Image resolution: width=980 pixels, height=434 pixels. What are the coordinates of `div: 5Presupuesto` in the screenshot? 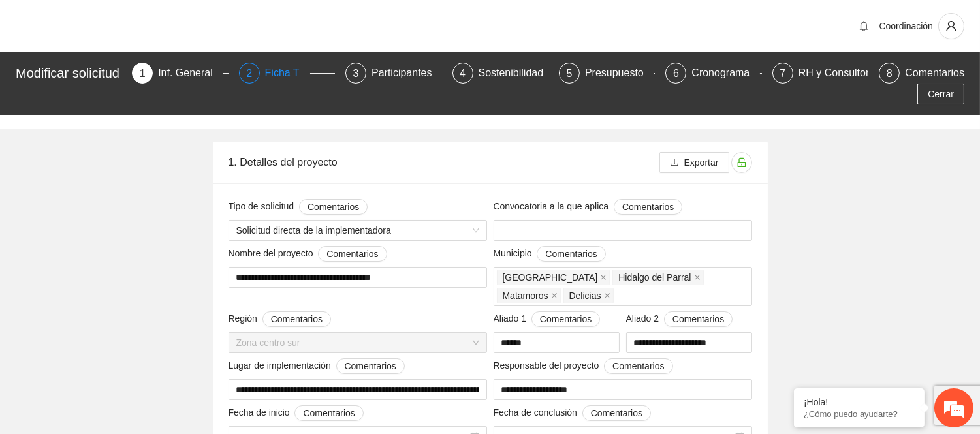 It's located at (607, 73).